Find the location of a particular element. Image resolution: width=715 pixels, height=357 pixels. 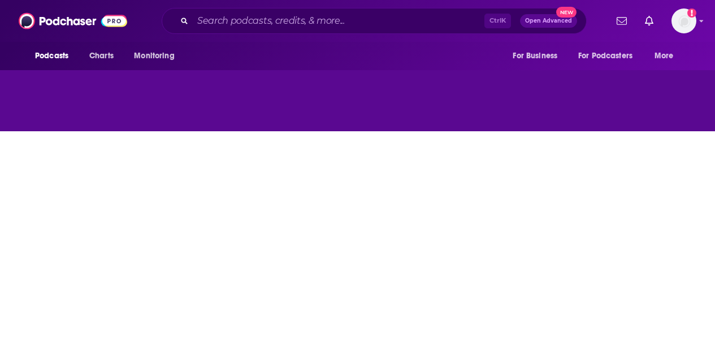

a: Podchaser - Follow, Share and Rate Podcasts is located at coordinates (73, 21).